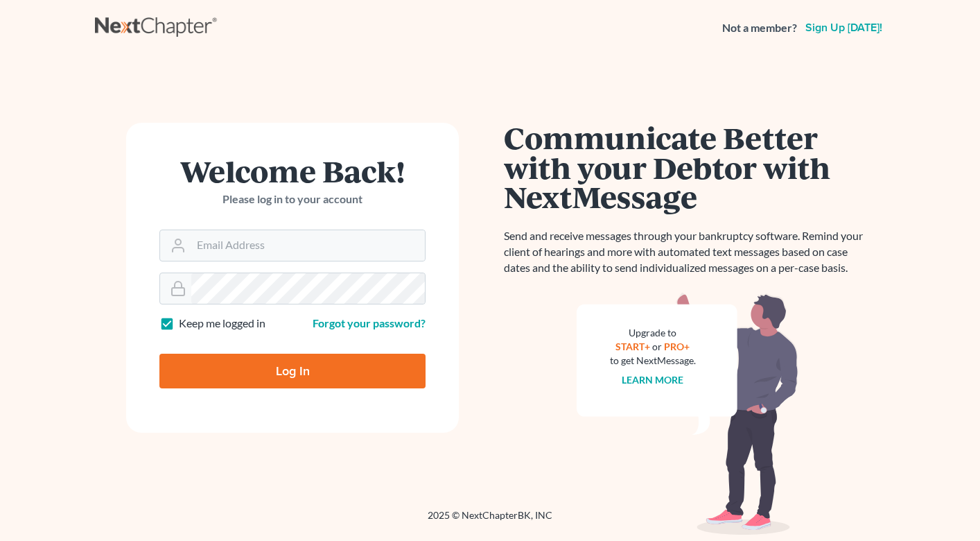 Image resolution: width=980 pixels, height=541 pixels. I want to click on p: Please log in to your account, so click(292, 199).